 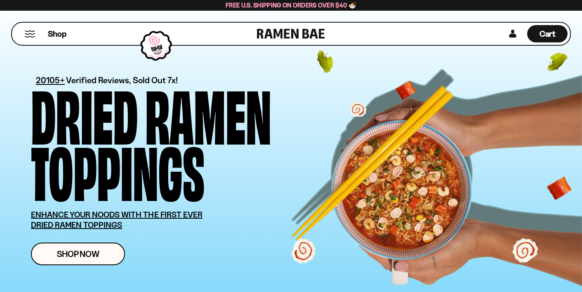 What do you see at coordinates (57, 34) in the screenshot?
I see `a: Shop` at bounding box center [57, 34].